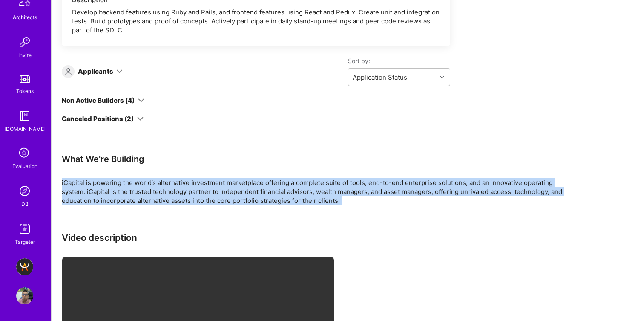 Image resolution: width=644 pixels, height=321 pixels. Describe the element at coordinates (25, 166) in the screenshot. I see `div: Evaluation` at that location.